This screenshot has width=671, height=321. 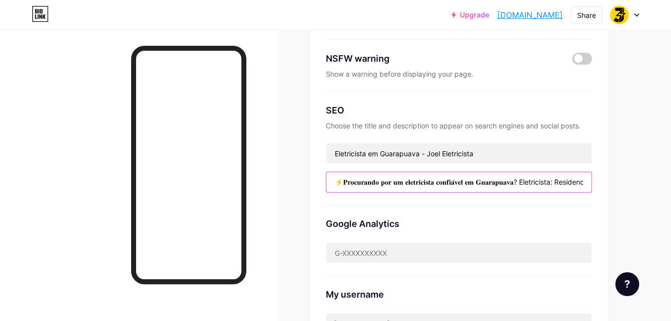 I want to click on div: Share, so click(x=587, y=15).